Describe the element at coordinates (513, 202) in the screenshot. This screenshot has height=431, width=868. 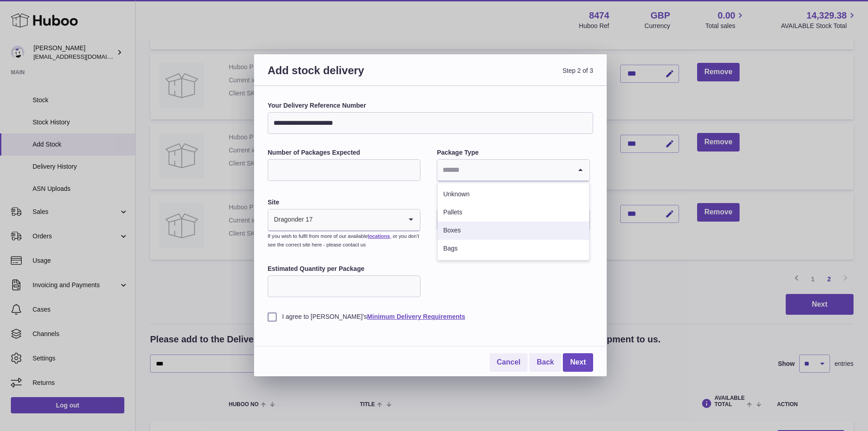
I see `label: Expected Delivery Date` at that location.